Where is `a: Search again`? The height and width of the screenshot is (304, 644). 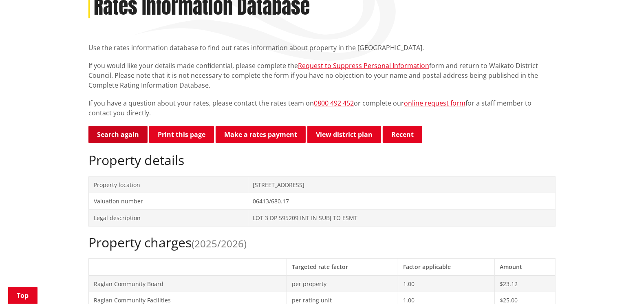
a: Search again is located at coordinates (118, 134).